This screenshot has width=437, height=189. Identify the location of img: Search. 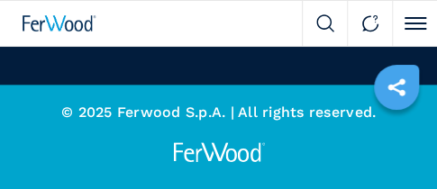
(325, 23).